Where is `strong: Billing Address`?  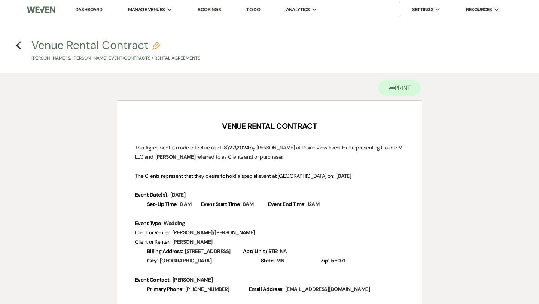 strong: Billing Address is located at coordinates (164, 251).